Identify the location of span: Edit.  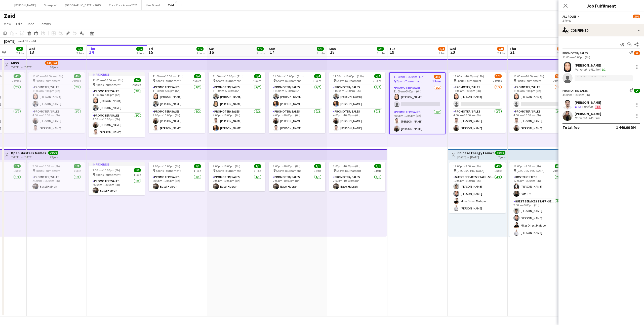
(19, 24).